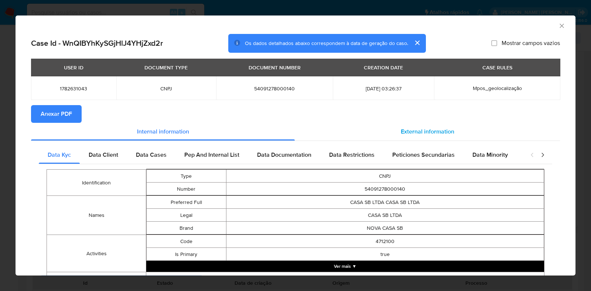 The height and width of the screenshot is (291, 591). I want to click on td: Names, so click(96, 216).